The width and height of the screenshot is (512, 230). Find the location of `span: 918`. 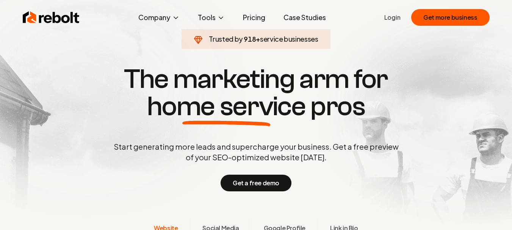

span: 918 is located at coordinates (250, 39).